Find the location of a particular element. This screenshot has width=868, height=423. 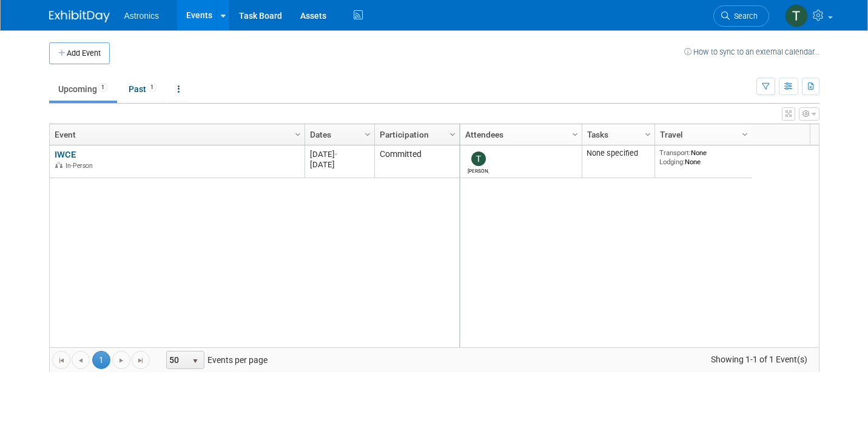

a: Attendees is located at coordinates (519, 135).